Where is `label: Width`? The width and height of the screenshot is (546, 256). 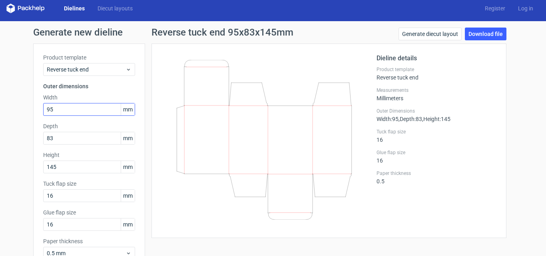 label: Width is located at coordinates (89, 97).